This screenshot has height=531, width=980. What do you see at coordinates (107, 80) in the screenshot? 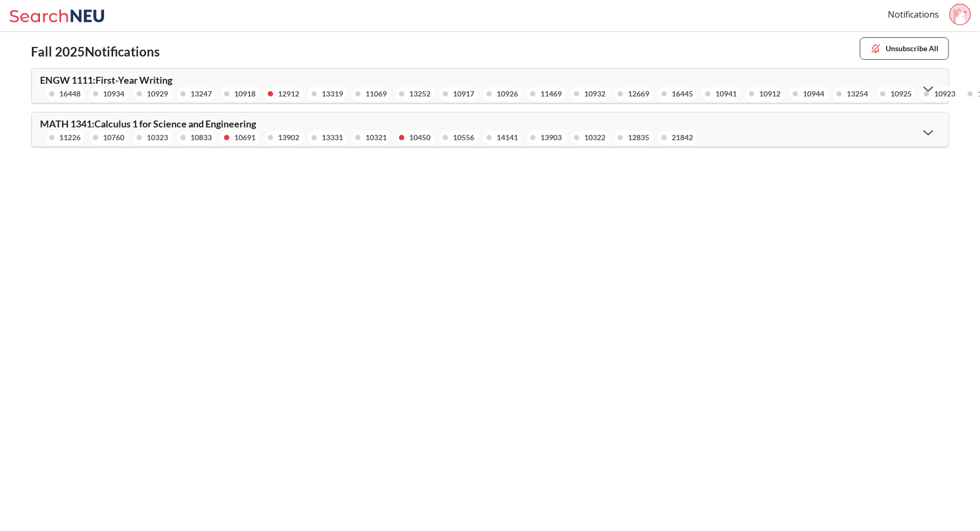
I see `span: ENGW 1111 : First-Year Writing` at bounding box center [107, 80].